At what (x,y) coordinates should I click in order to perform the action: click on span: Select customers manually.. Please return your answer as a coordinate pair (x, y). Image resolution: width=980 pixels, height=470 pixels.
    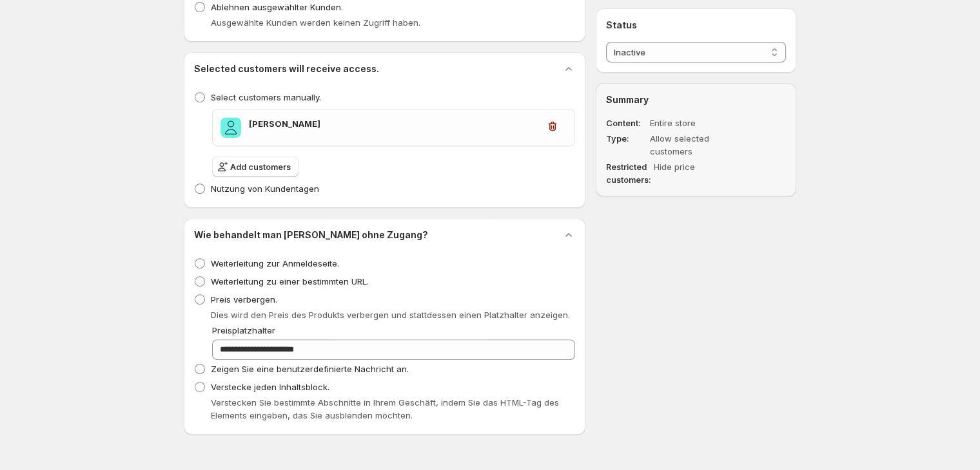
    Looking at the image, I should click on (265, 97).